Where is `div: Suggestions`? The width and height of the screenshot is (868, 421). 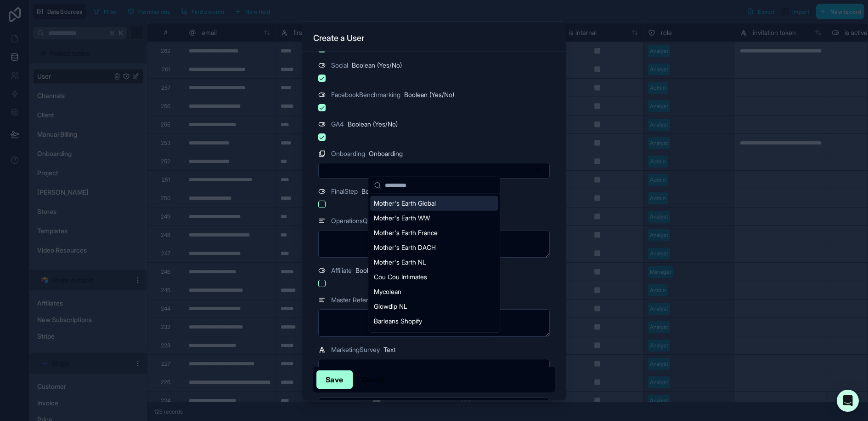
div: Suggestions is located at coordinates (434, 263).